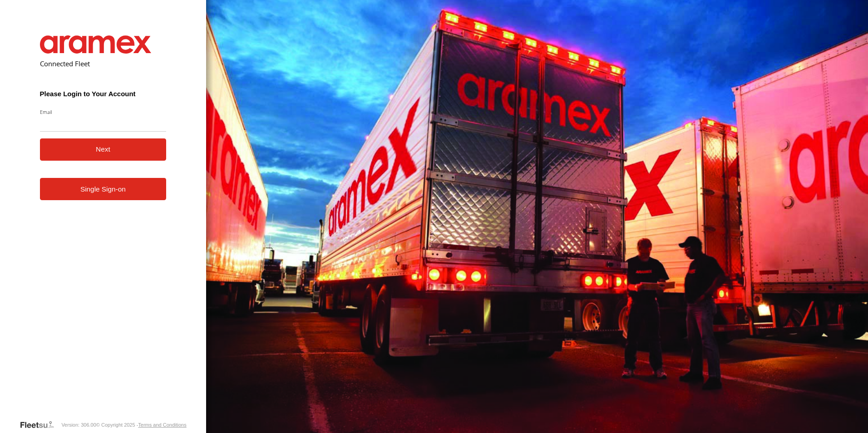 This screenshot has height=433, width=868. Describe the element at coordinates (162, 425) in the screenshot. I see `a: Terms and Conditions` at that location.